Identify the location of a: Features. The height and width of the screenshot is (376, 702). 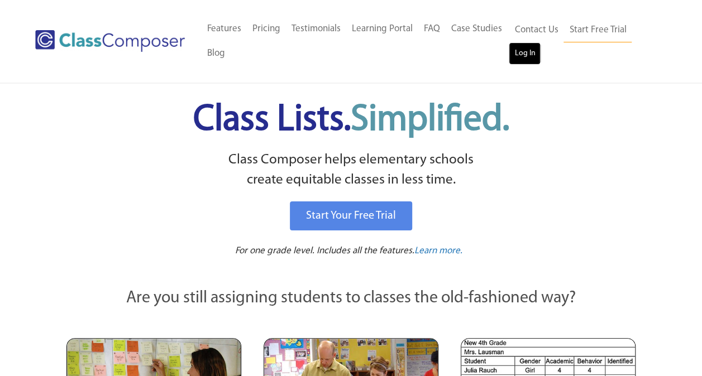
(224, 29).